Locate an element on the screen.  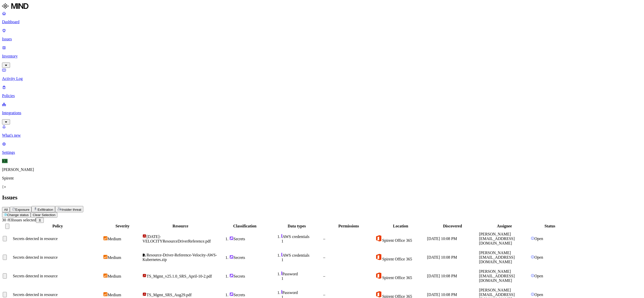
p: Activity Log is located at coordinates (322, 78).